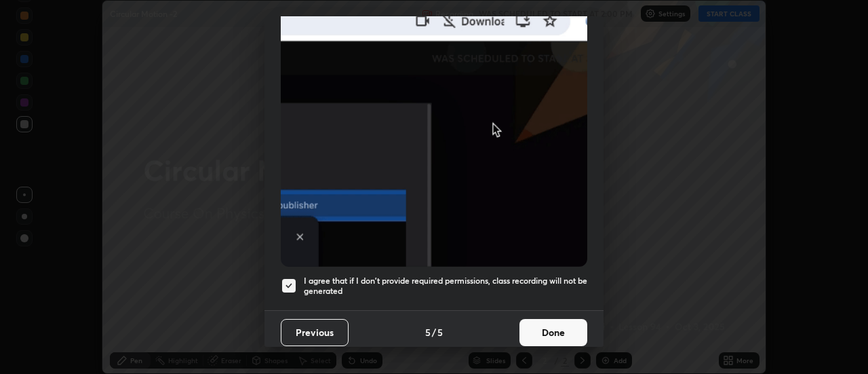 This screenshot has width=868, height=374. I want to click on h5: I agree that if I don't provide required permissions, class recording will not be generated, so click(445, 285).